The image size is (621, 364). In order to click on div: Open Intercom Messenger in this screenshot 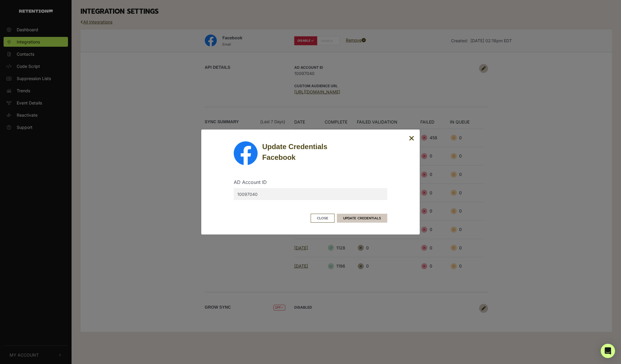, I will do `click(608, 351)`.